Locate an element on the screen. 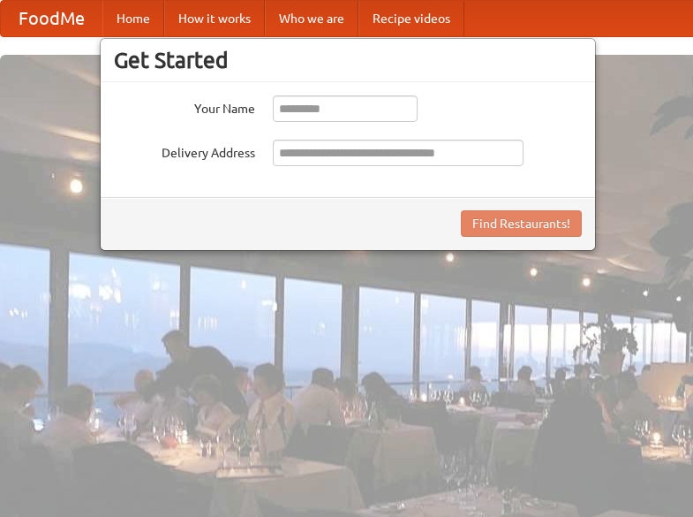  a: FoodMe is located at coordinates (51, 19).